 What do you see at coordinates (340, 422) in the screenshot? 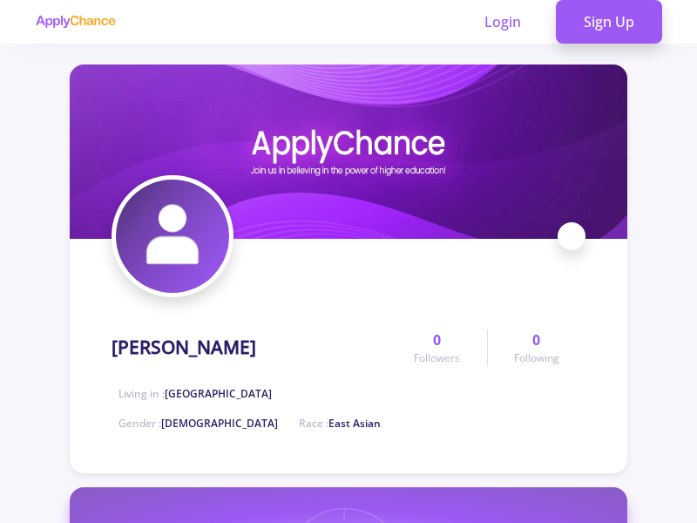
I see `span: Race :` at bounding box center [340, 422].